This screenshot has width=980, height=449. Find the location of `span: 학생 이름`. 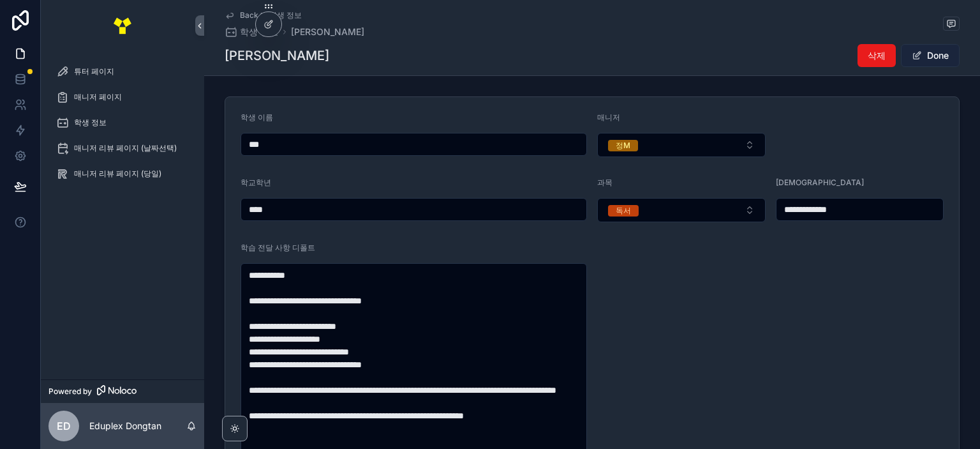

span: 학생 이름 is located at coordinates (257, 117).